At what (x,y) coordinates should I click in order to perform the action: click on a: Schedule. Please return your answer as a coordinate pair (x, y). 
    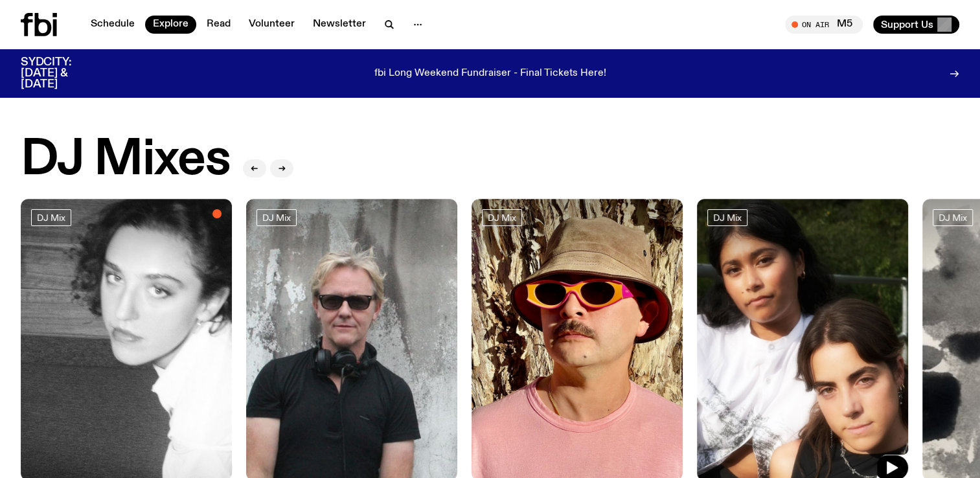
    Looking at the image, I should click on (113, 25).